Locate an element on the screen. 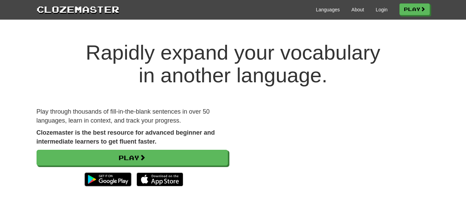 This screenshot has height=218, width=466. a: Clozemaster is located at coordinates (78, 9).